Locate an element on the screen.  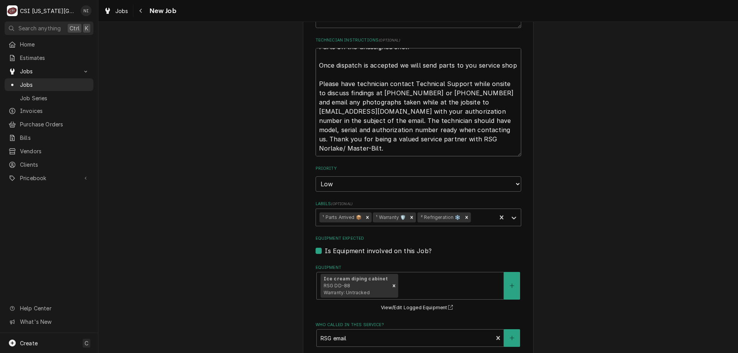
label: Who called in this service? is located at coordinates (418, 325).